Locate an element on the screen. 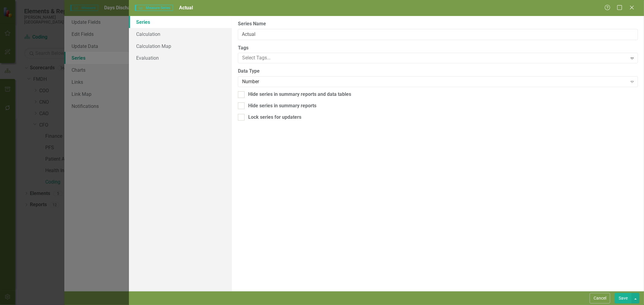 The width and height of the screenshot is (644, 305). input: Series Name is located at coordinates (438, 34).